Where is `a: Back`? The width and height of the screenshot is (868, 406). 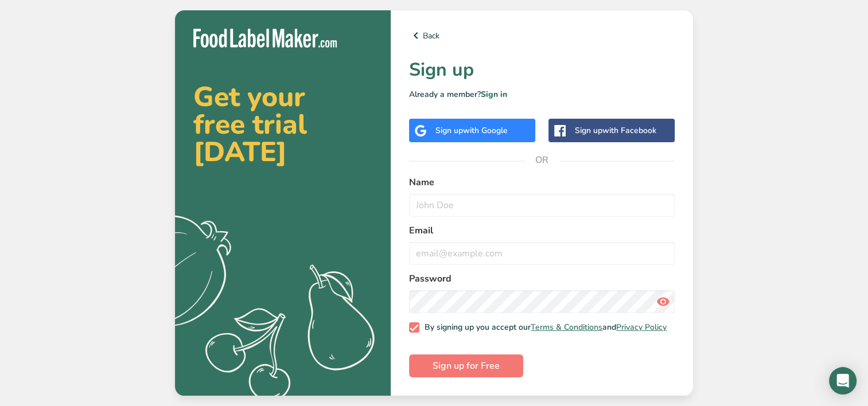 a: Back is located at coordinates (541, 36).